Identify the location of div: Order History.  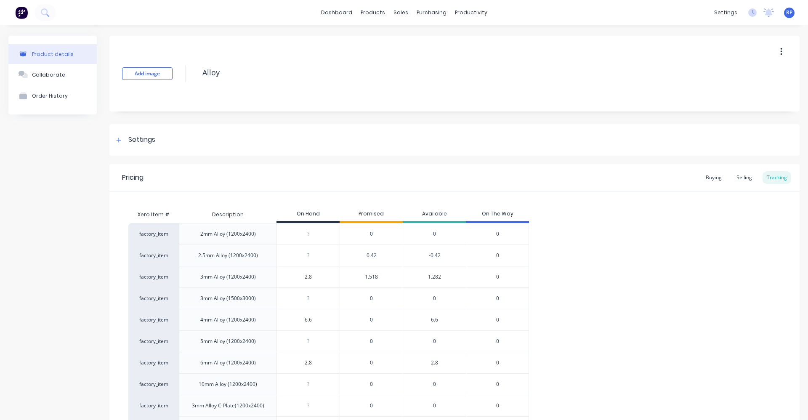
(50, 95).